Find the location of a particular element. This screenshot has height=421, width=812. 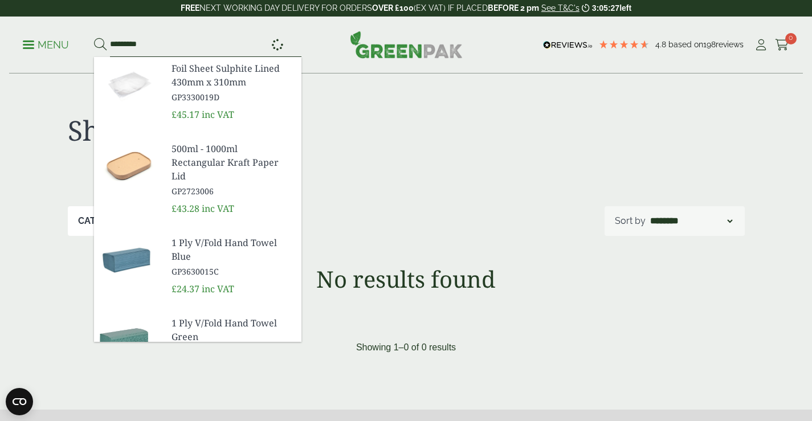

span: 0 is located at coordinates (791, 39).